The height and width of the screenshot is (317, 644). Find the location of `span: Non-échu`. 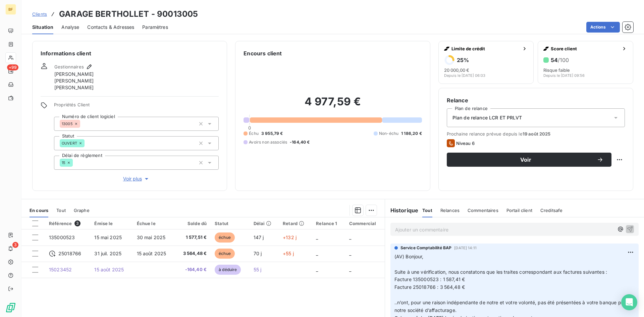

span: Non-échu is located at coordinates (389, 134).